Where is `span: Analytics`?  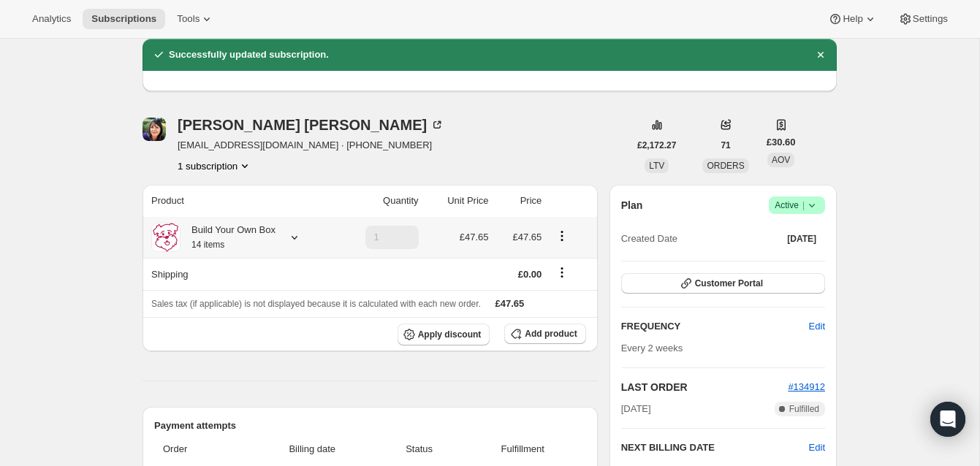 span: Analytics is located at coordinates (51, 19).